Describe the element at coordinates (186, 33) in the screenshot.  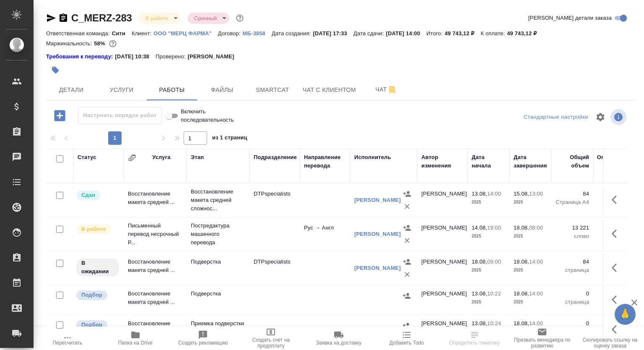
I see `a: ООО "МЕРЦ ФАРМА"` at that location.